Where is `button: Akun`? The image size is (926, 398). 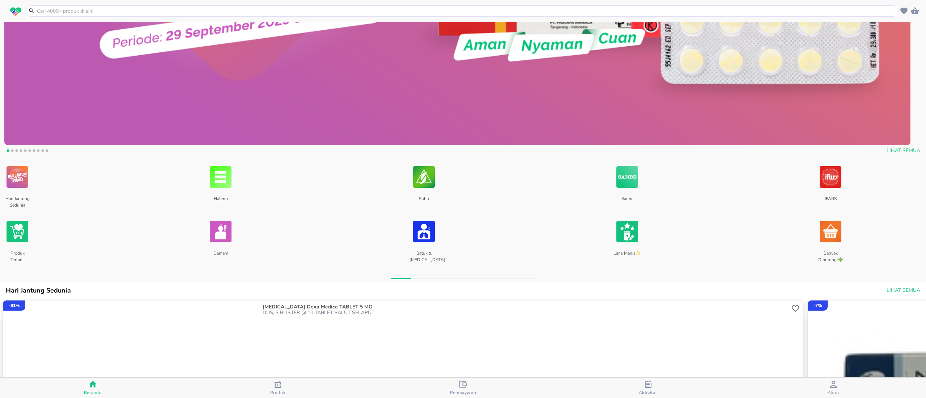 button: Akun is located at coordinates (833, 388).